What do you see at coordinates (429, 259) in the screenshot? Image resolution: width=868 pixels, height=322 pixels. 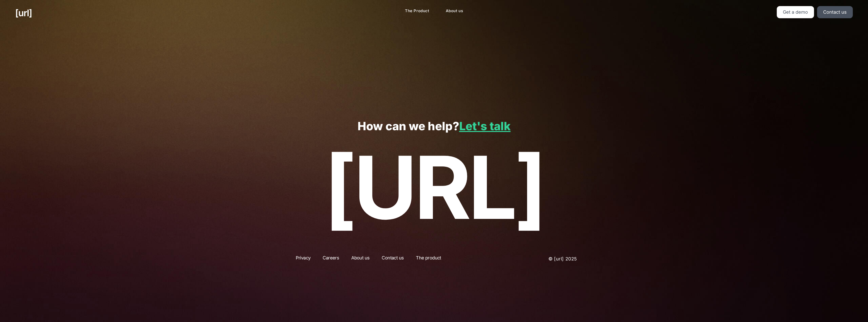 I see `a: The product` at bounding box center [429, 259].